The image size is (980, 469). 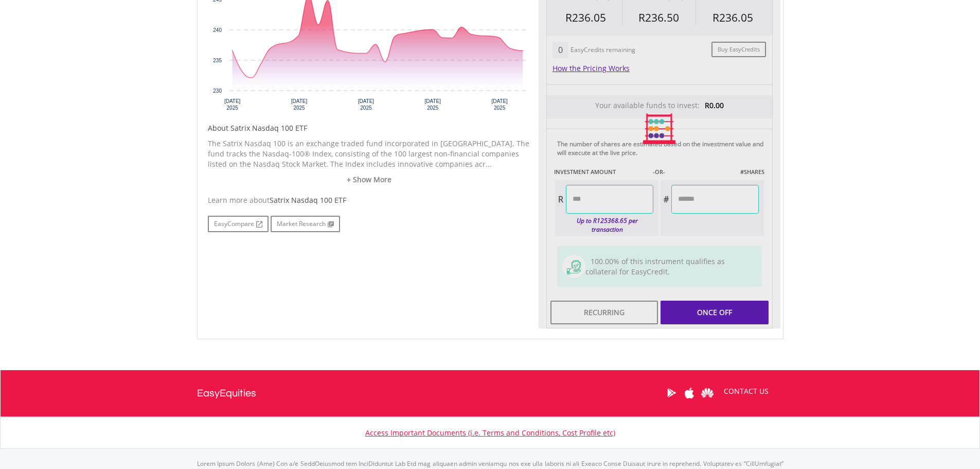 I want to click on a: Huawei, so click(x=707, y=393).